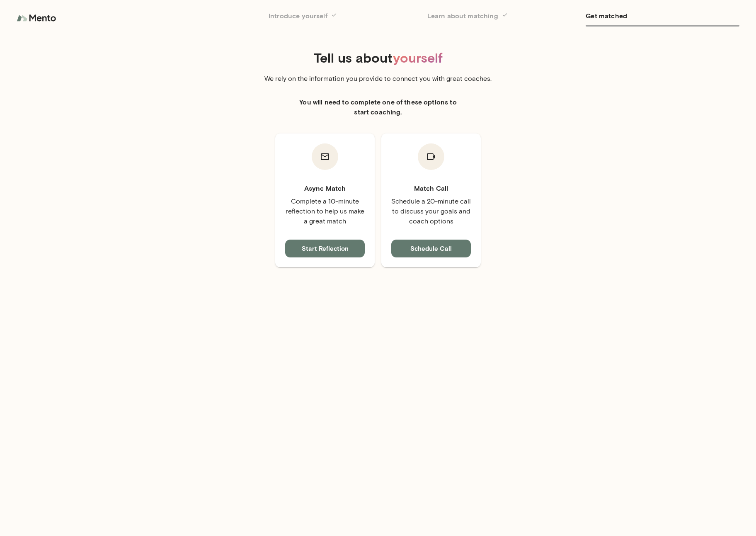 This screenshot has width=756, height=536. What do you see at coordinates (431, 188) in the screenshot?
I see `h6: Match Call` at bounding box center [431, 188].